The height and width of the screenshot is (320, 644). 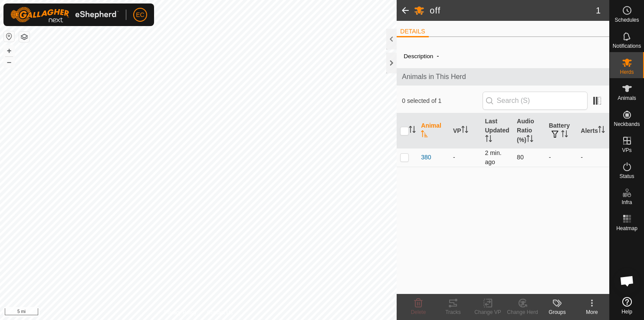 What do you see at coordinates (418, 56) in the screenshot?
I see `label: Description` at bounding box center [418, 56].